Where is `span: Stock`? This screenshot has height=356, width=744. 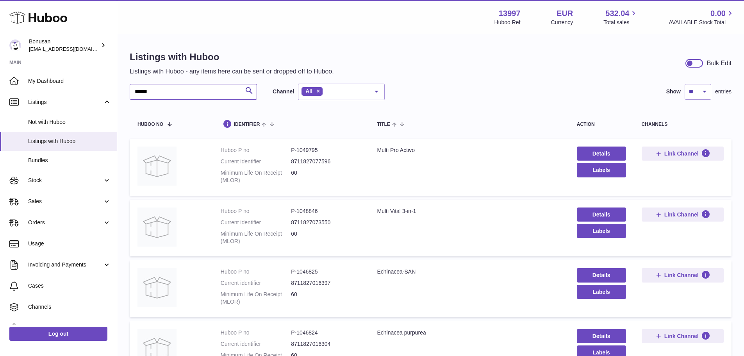
span: Stock is located at coordinates (65, 180).